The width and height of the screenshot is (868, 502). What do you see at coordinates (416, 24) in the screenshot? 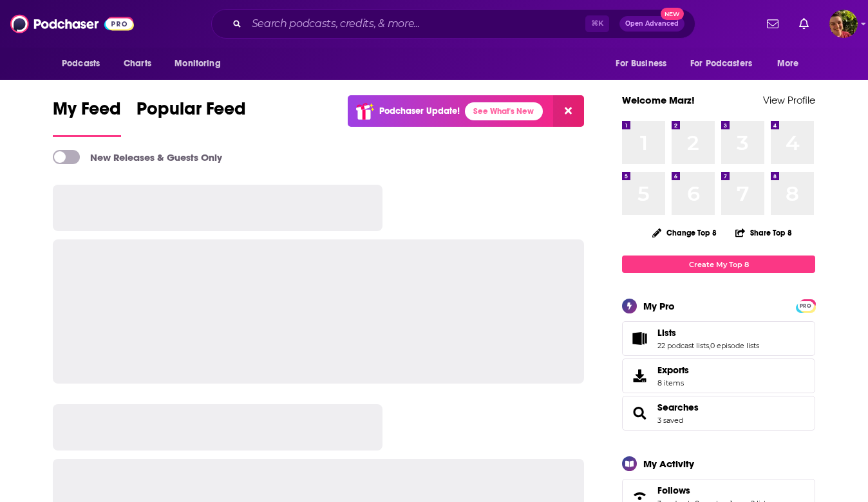
I see `input: Search podcasts, credits, & more...` at bounding box center [416, 24].